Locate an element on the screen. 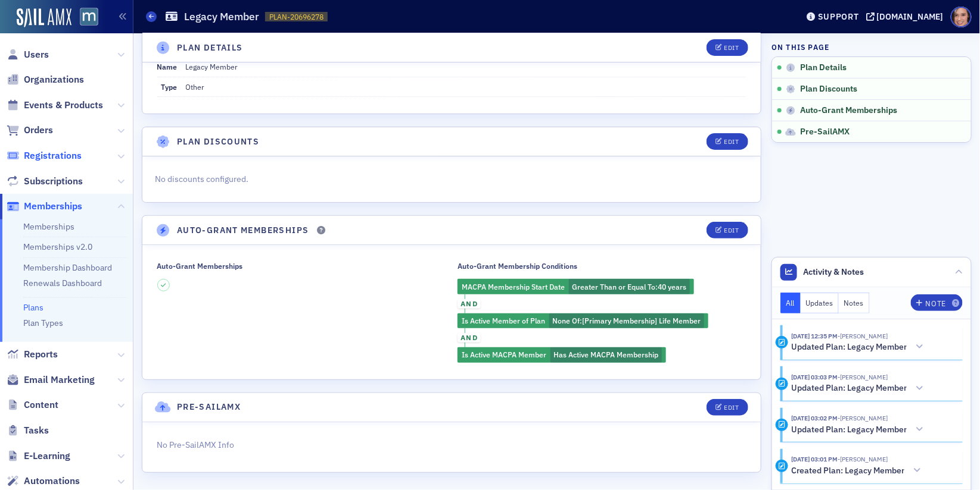  h1: Legacy Member is located at coordinates (221, 17).